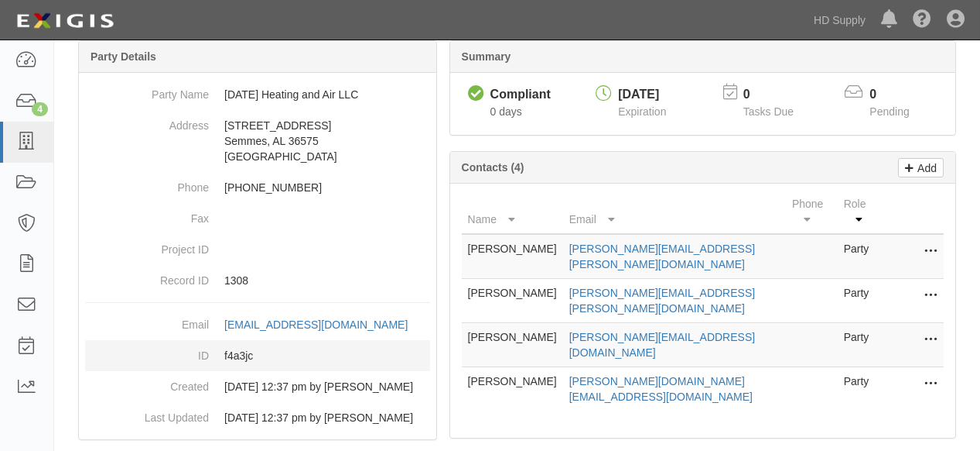  Describe the element at coordinates (675, 211) in the screenshot. I see `th: Email` at that location.